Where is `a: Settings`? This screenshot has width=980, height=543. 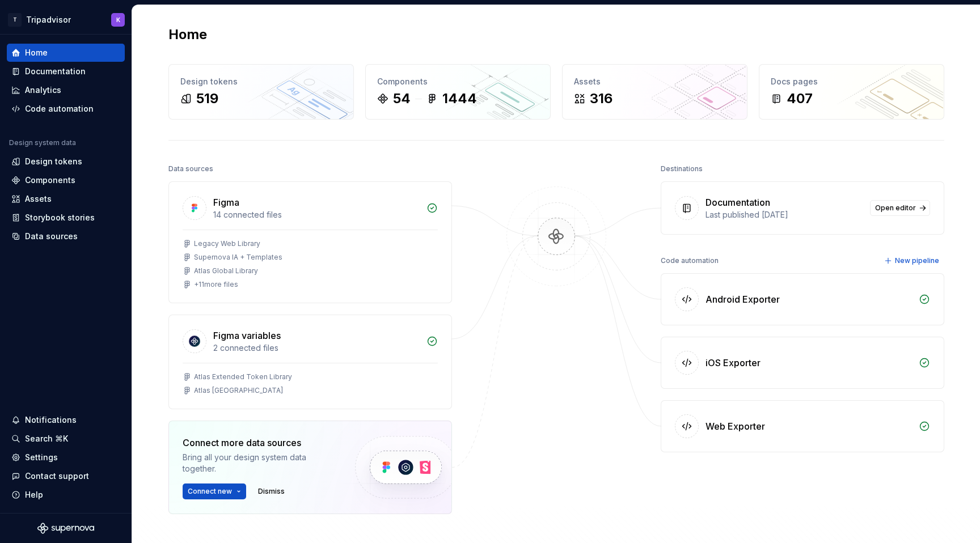 a: Settings is located at coordinates (66, 457).